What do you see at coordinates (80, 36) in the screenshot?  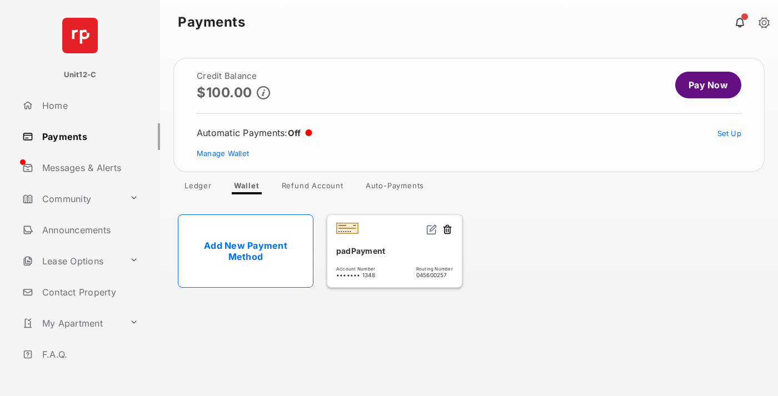 I see `img: svg+xml;base64,PHN2ZyB4bWxucz0iaHR0cDovL3d3dy53My5vcmcvMjAwMC9zdmciIHdpZHRoPSI2NCIgaGVpZ2h0PSI2NC...` at bounding box center [80, 36].